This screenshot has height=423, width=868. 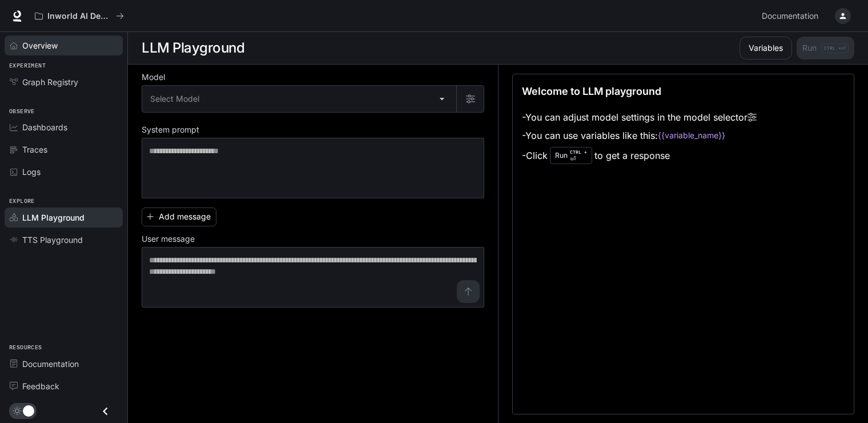 What do you see at coordinates (64, 149) in the screenshot?
I see `a: Traces` at bounding box center [64, 149].